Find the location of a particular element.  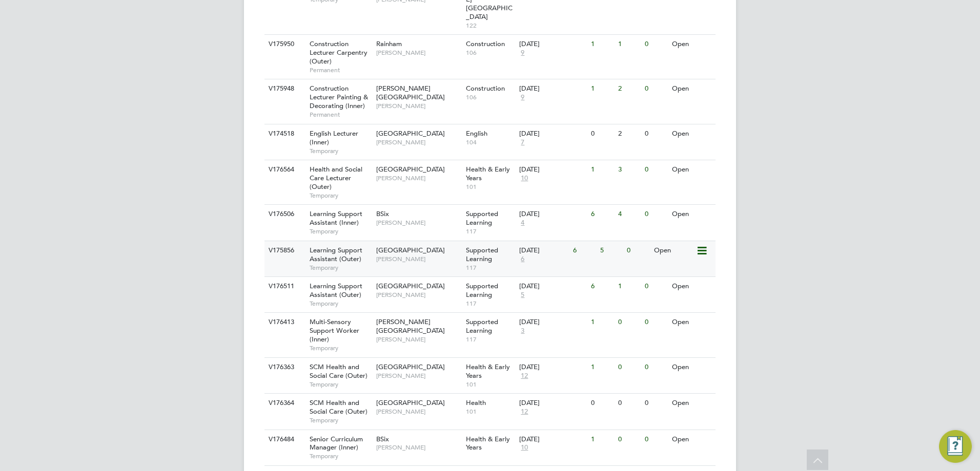

div: V176564 is located at coordinates (284, 169).